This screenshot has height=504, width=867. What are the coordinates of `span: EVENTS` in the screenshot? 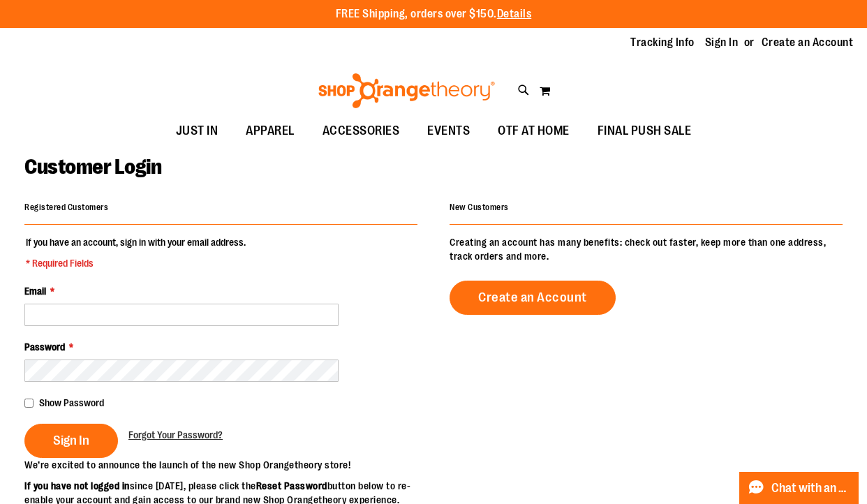 It's located at (448, 130).